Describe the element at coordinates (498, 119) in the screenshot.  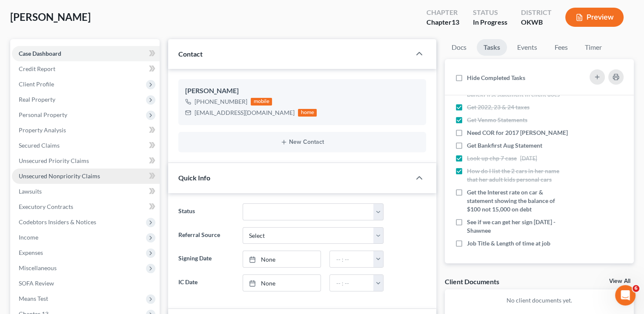
I see `span: Get Venmo Statements` at that location.